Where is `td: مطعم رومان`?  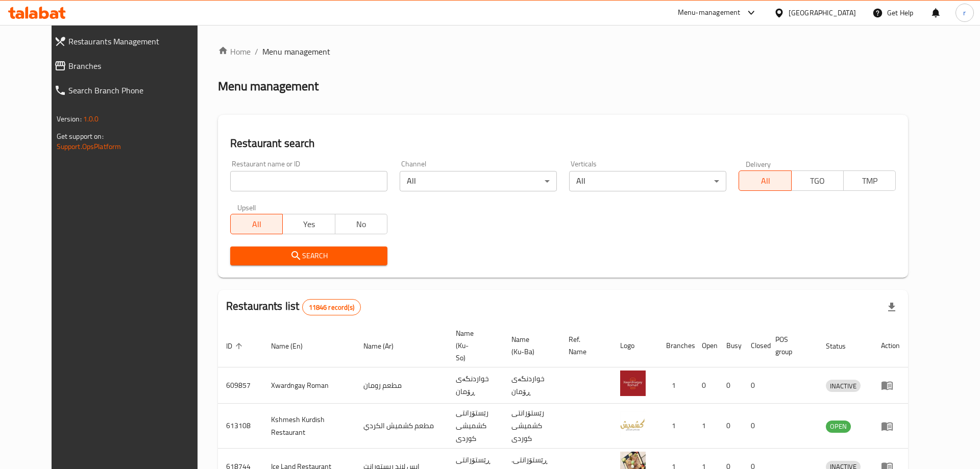
td: مطعم رومان is located at coordinates (401, 385).